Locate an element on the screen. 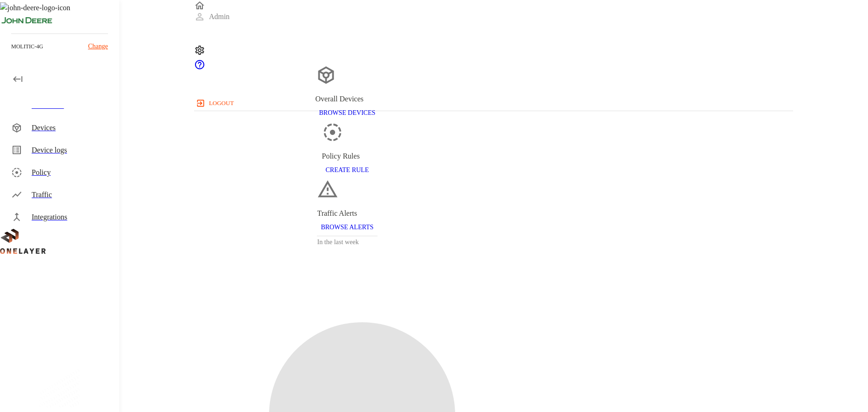  a: CREATE RULE is located at coordinates (347, 169).